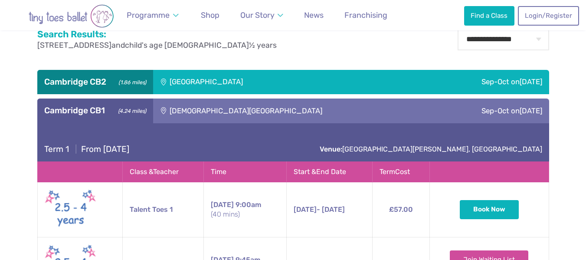 The image size is (586, 260). What do you see at coordinates (148, 15) in the screenshot?
I see `span: Programme` at bounding box center [148, 15].